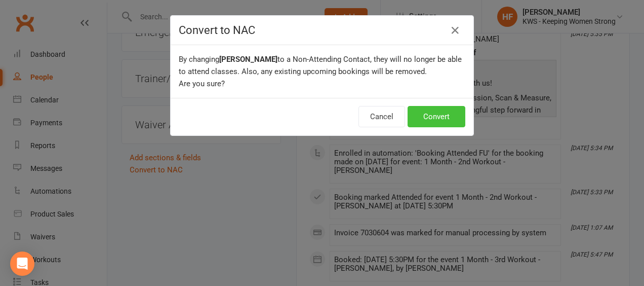  I want to click on div: By changing to a Non-Attending Contact, they will no longer be able to attend classes. Also, any ..., so click(322, 72).